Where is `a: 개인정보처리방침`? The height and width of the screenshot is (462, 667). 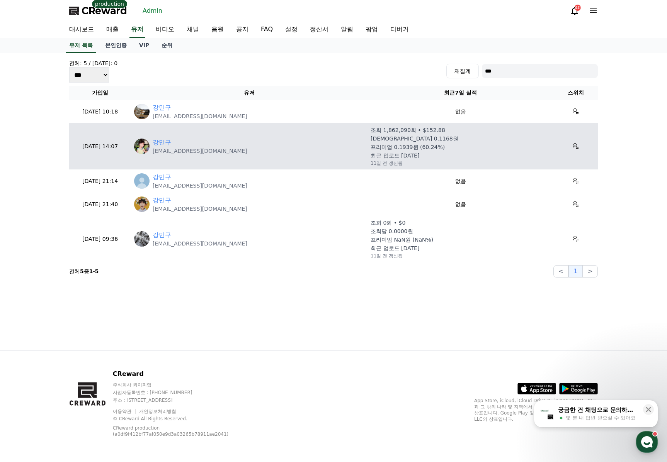
a: 개인정보처리방침 is located at coordinates (158, 412).